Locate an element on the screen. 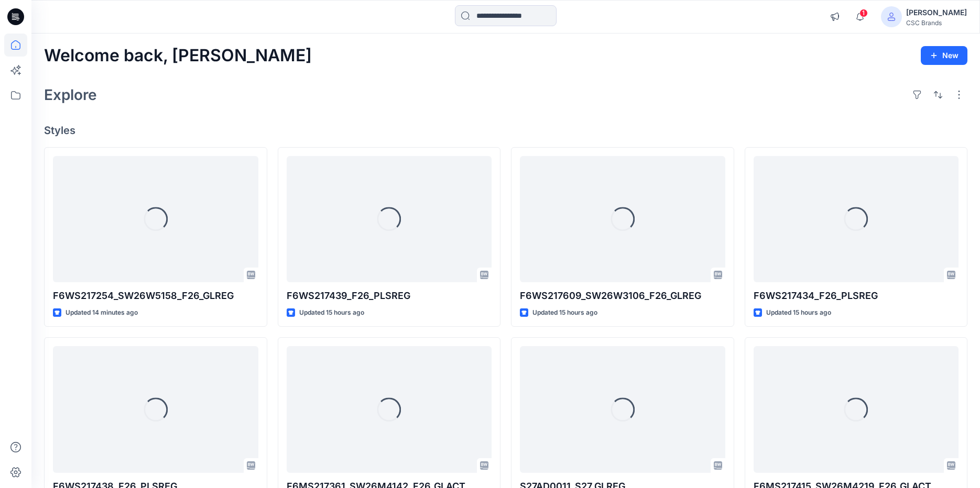 The height and width of the screenshot is (488, 980). h2: Explore is located at coordinates (70, 95).